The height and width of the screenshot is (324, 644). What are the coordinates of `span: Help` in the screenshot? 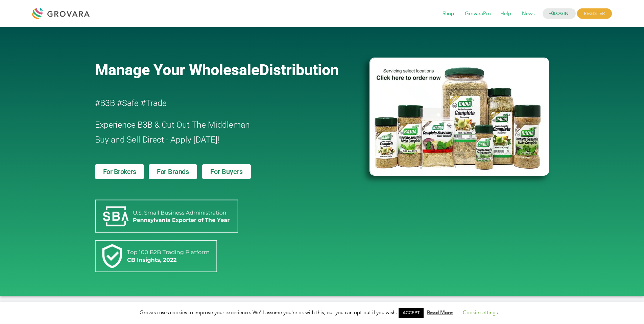 It's located at (506, 14).